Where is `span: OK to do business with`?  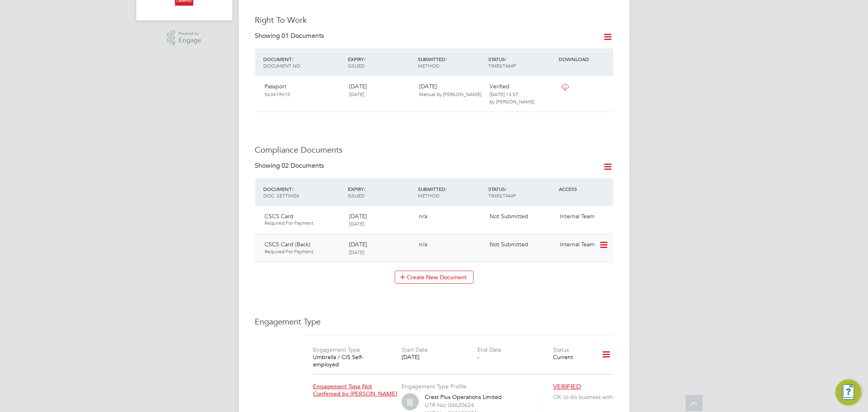 span: OK to do business with is located at coordinates (584, 397).